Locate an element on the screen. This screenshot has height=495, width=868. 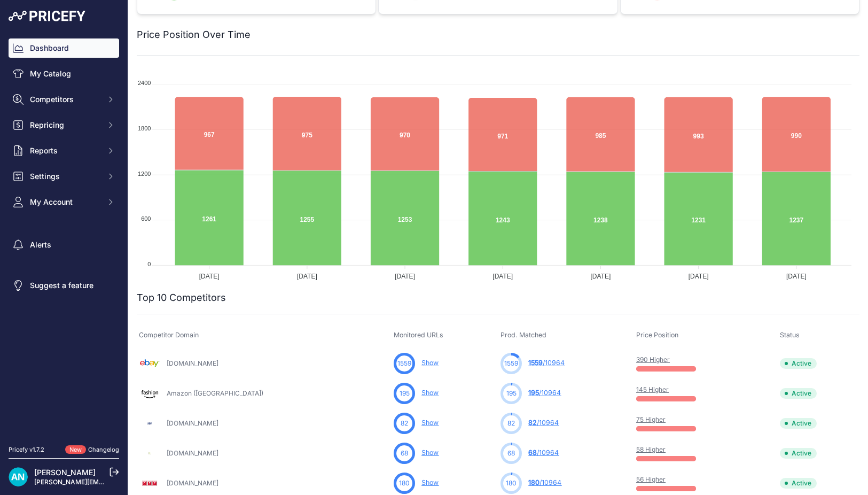
a: 68/10964 is located at coordinates (543, 452).